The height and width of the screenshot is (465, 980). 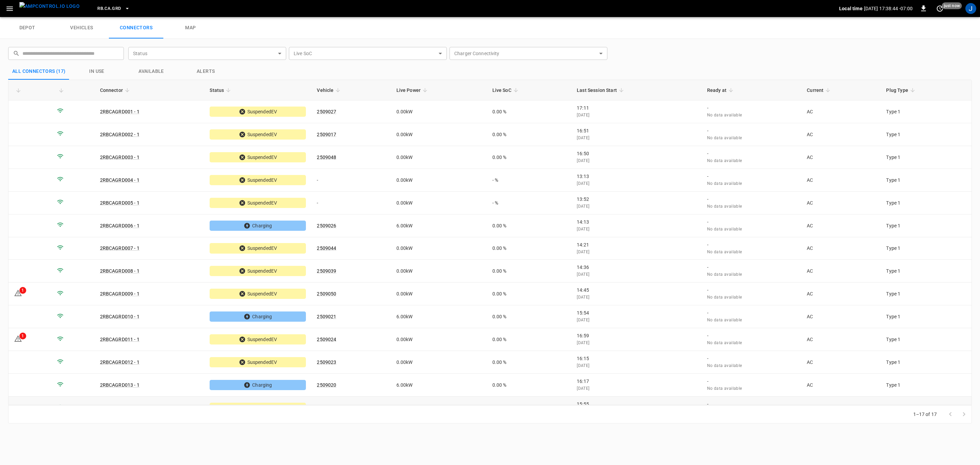 What do you see at coordinates (850, 8) in the screenshot?
I see `p: Local time` at bounding box center [850, 8].